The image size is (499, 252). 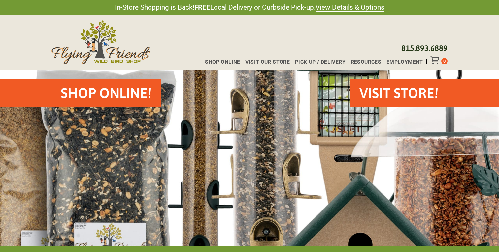 I want to click on a: Pick-up / Delivery, so click(x=317, y=62).